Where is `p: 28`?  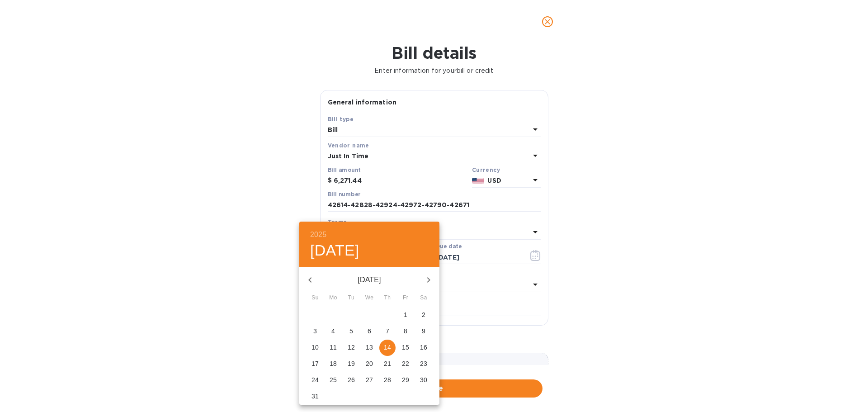
p: 28 is located at coordinates (387, 380).